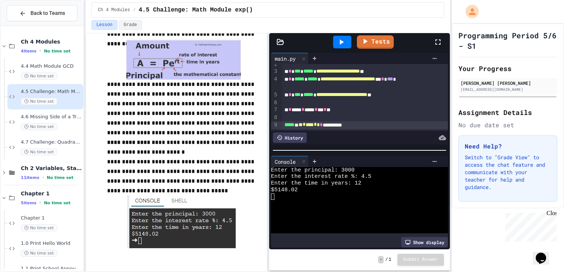  I want to click on button: Lesson, so click(104, 25).